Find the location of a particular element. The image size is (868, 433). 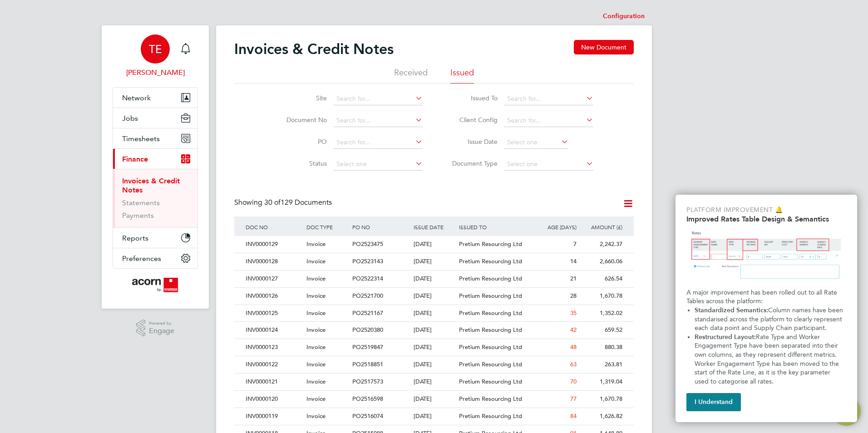

div: AGE (DAYS) is located at coordinates (556, 227).